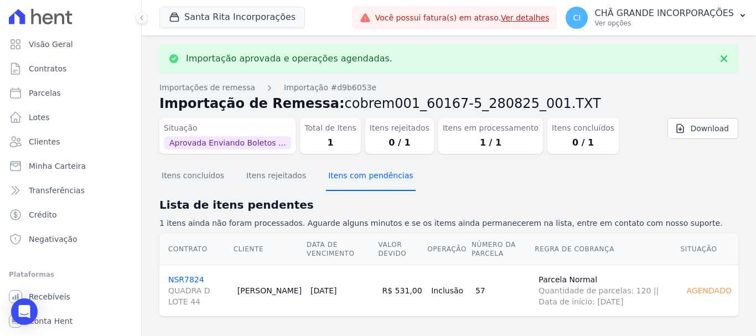 Image resolution: width=756 pixels, height=336 pixels. What do you see at coordinates (269, 249) in the screenshot?
I see `th: Cliente` at bounding box center [269, 249].